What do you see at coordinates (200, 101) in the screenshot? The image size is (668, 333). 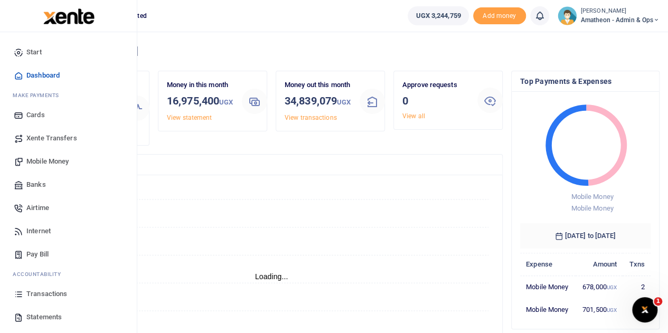 I see `h3: 16,975,400` at bounding box center [200, 101].